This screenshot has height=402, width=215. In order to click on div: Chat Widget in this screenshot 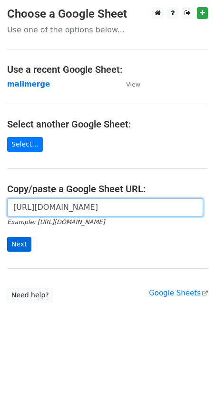, I will do `click(191, 379)`.